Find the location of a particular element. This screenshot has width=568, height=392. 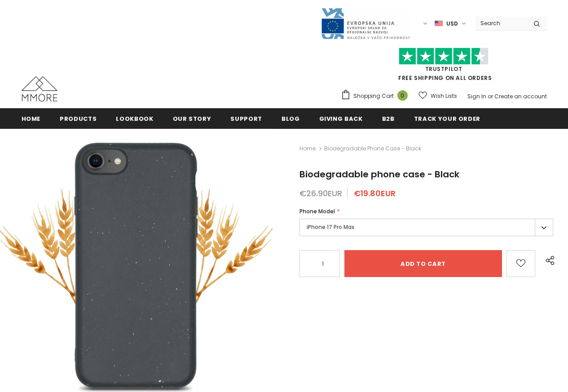

span: Wish Lists is located at coordinates (444, 96).